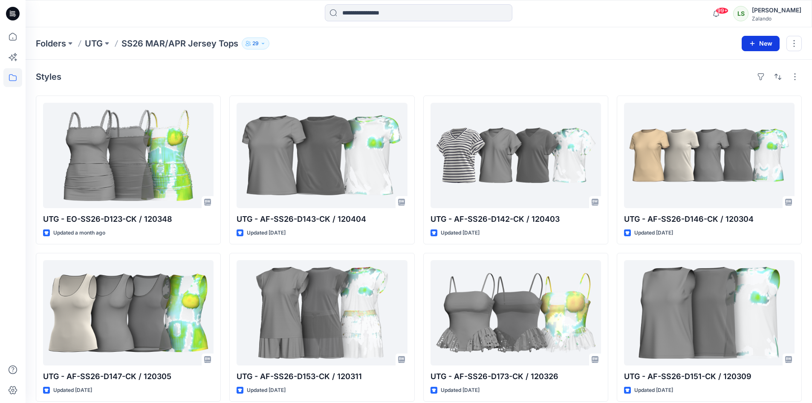 This screenshot has width=812, height=403. Describe the element at coordinates (180, 44) in the screenshot. I see `p: SS26 MAR/APR Jersey Tops` at that location.